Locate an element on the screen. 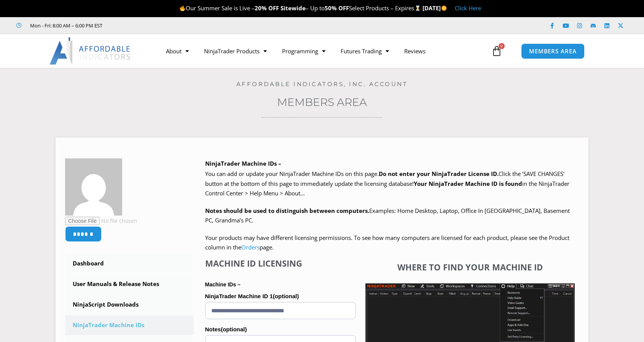 The height and width of the screenshot is (342, 644). label: NinjaTrader Machine ID 1 is located at coordinates (280, 296).